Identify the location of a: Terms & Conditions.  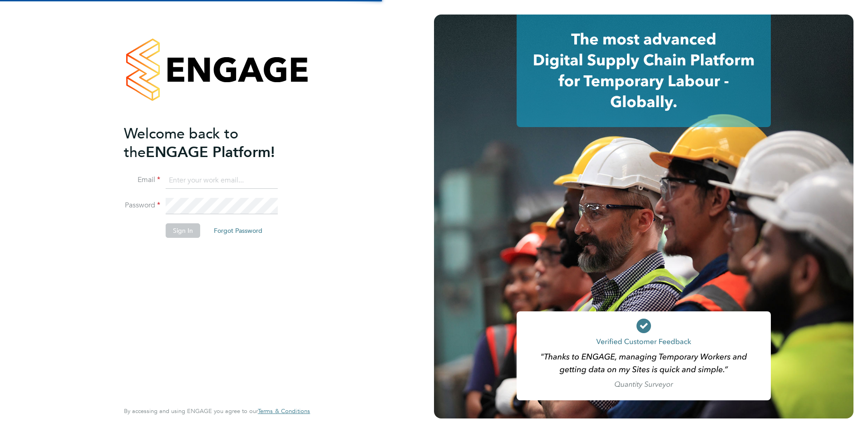
(283, 412).